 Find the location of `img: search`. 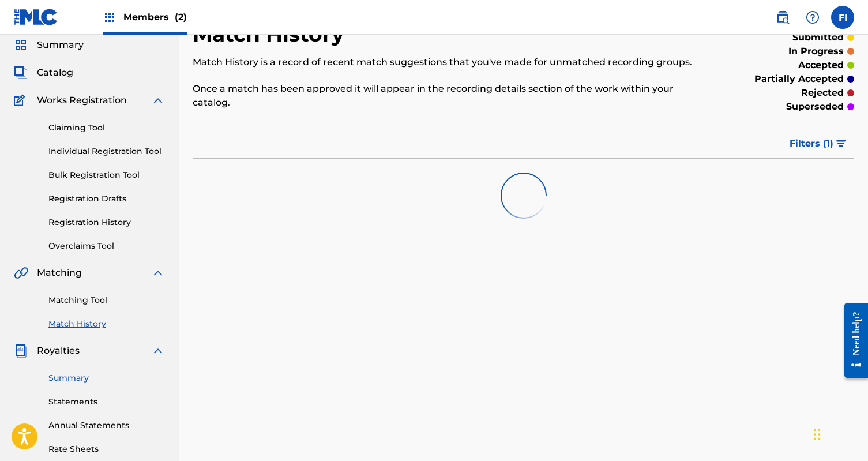

img: search is located at coordinates (783, 17).